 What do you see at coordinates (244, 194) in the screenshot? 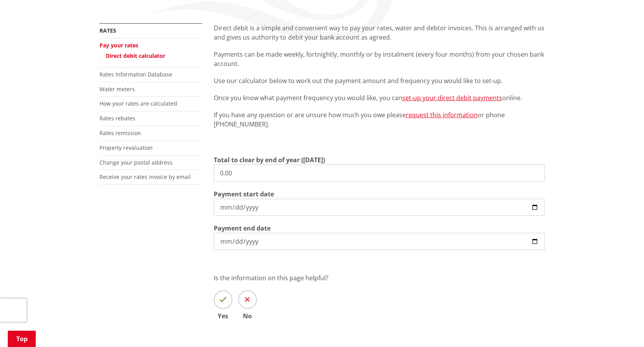
I see `label: Payment start date` at bounding box center [244, 194].